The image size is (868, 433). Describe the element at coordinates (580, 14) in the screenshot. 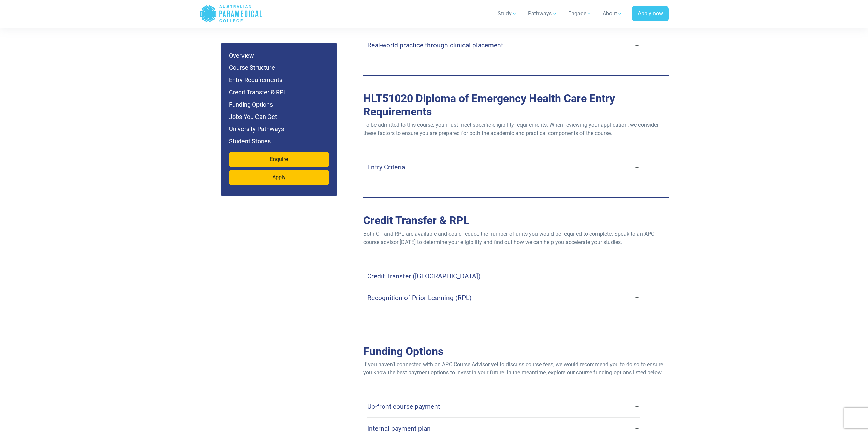

I see `a: Engage` at that location.